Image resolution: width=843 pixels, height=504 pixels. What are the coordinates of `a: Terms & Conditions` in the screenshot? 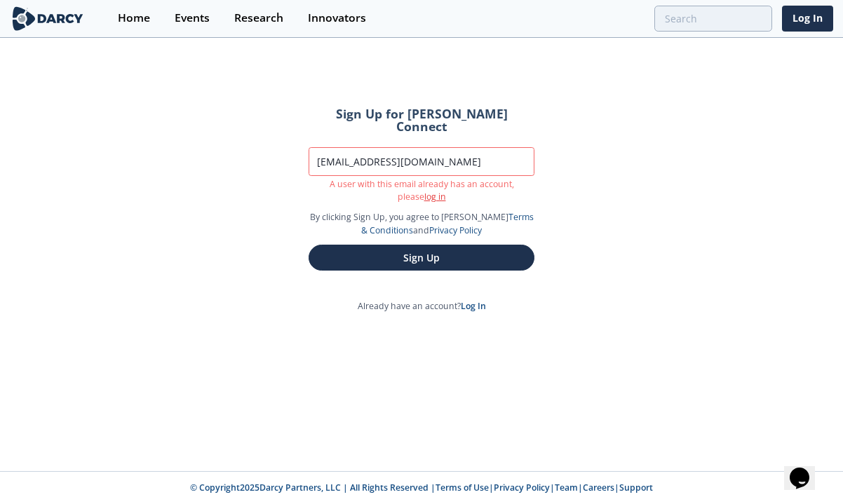 It's located at (447, 223).